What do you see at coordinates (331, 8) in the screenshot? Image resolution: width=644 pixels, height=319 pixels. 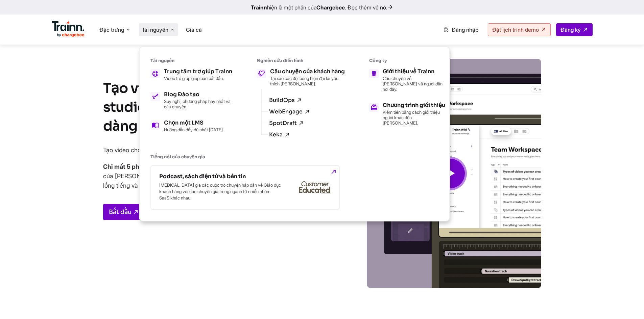 I see `font: Chargebee` at bounding box center [331, 8].